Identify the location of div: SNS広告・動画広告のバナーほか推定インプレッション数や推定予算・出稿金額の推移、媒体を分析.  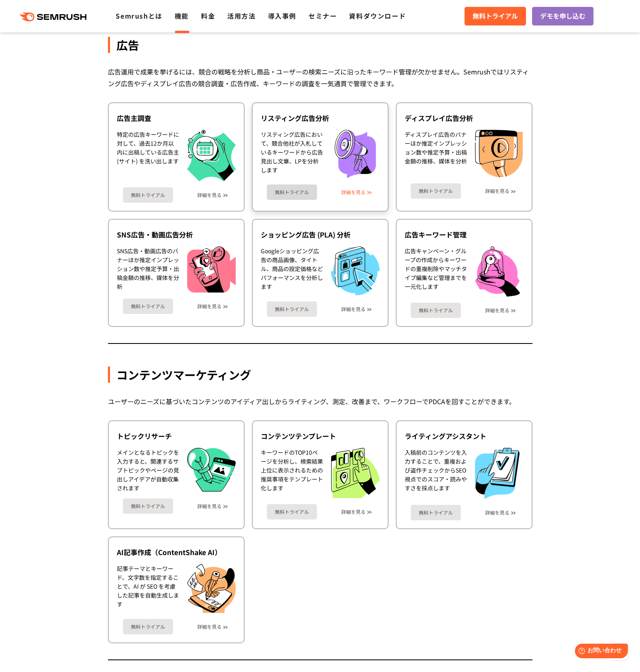
(148, 269).